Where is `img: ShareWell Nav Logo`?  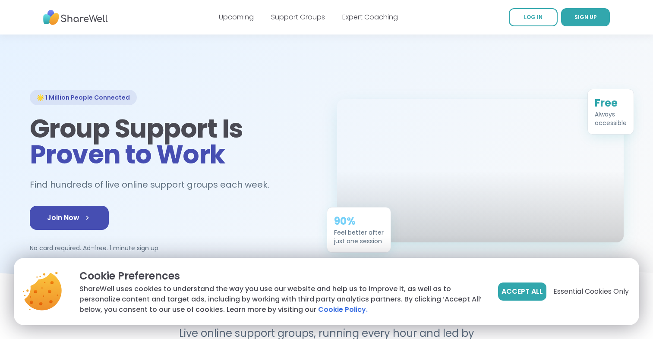 img: ShareWell Nav Logo is located at coordinates (76, 17).